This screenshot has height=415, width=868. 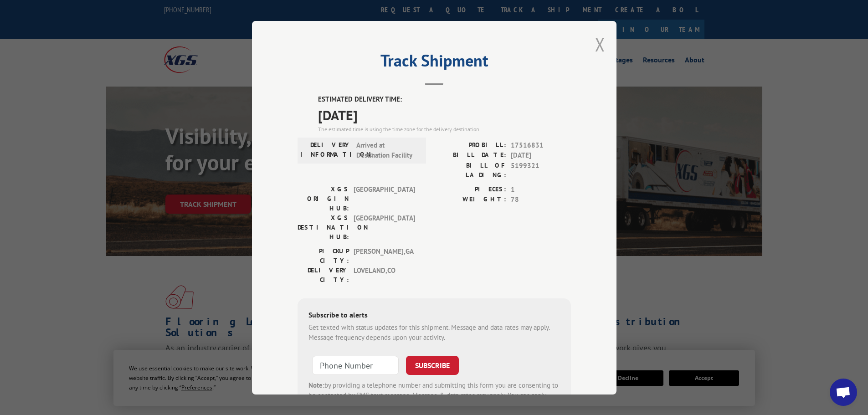 I want to click on span: 17516831, so click(x=541, y=145).